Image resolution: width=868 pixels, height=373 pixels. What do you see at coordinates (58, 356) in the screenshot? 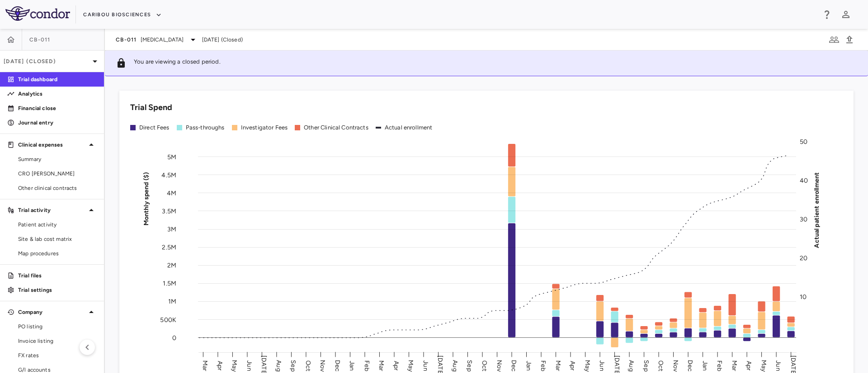
I see `span: FX rates` at bounding box center [58, 356].